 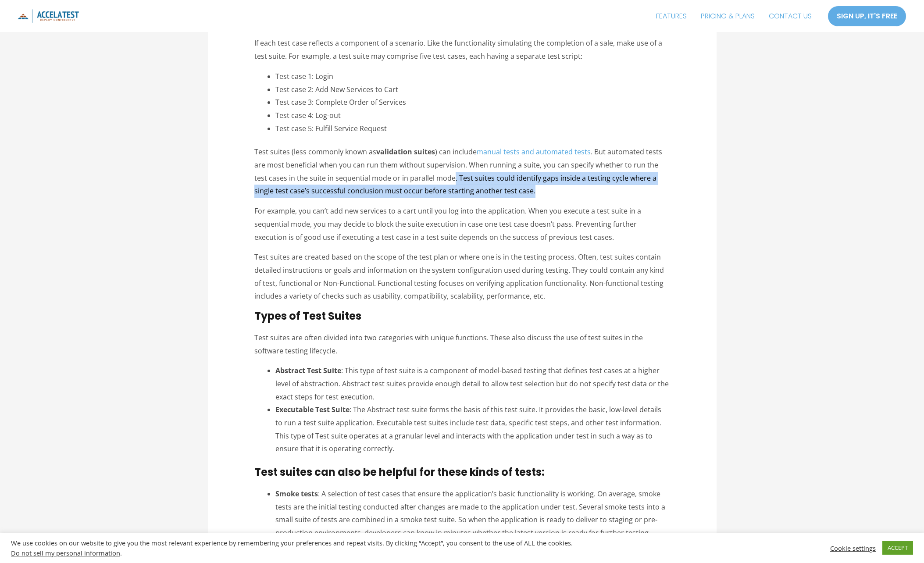 I want to click on p: For example, you can’t add new services to a cart until you log into the application. When you ex..., so click(x=462, y=224).